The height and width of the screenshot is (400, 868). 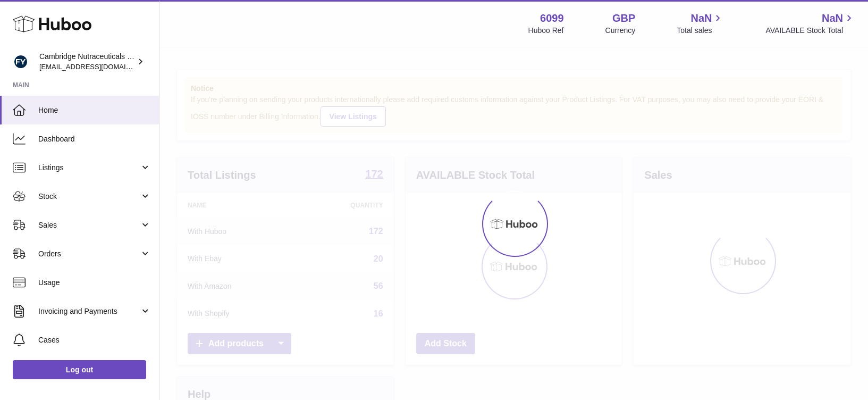 I want to click on strong: GBP, so click(x=624, y=18).